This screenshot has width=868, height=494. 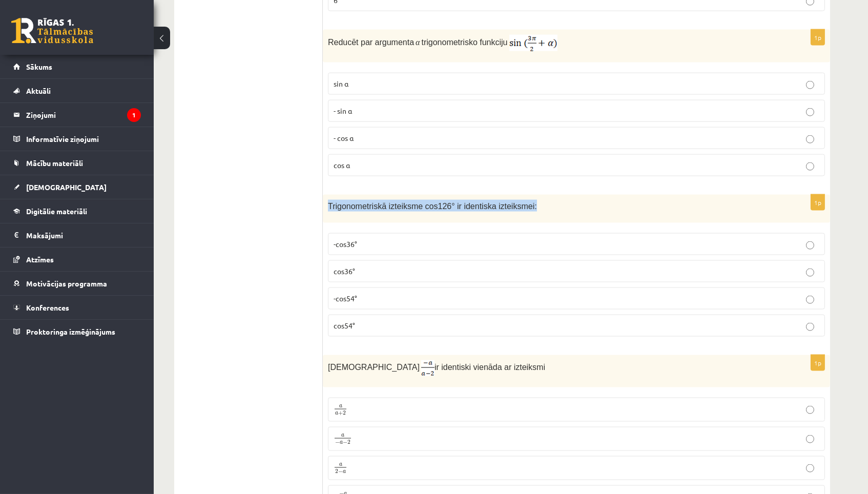 I want to click on input: - cos ⁡α, so click(x=810, y=140).